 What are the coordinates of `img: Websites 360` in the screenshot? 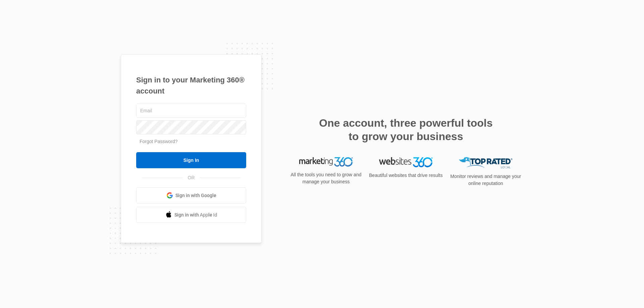 It's located at (406, 162).